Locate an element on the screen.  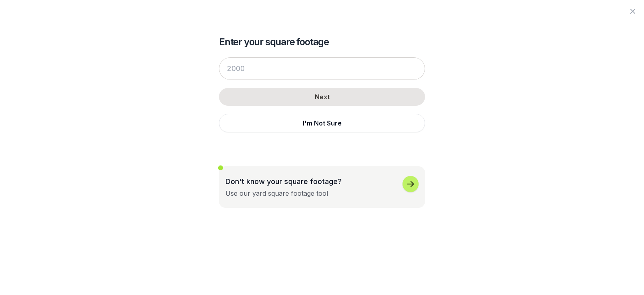
p: Don't know your square footage? is located at coordinates (284, 181).